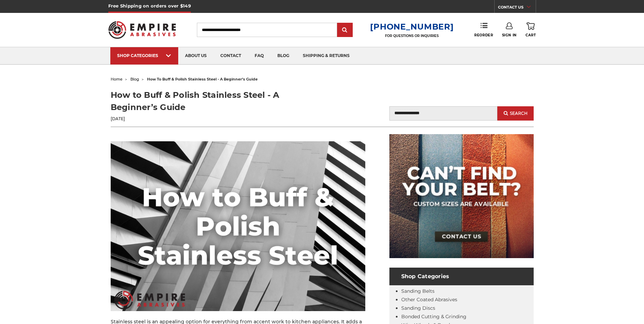  I want to click on input: Submit, so click(345, 30).